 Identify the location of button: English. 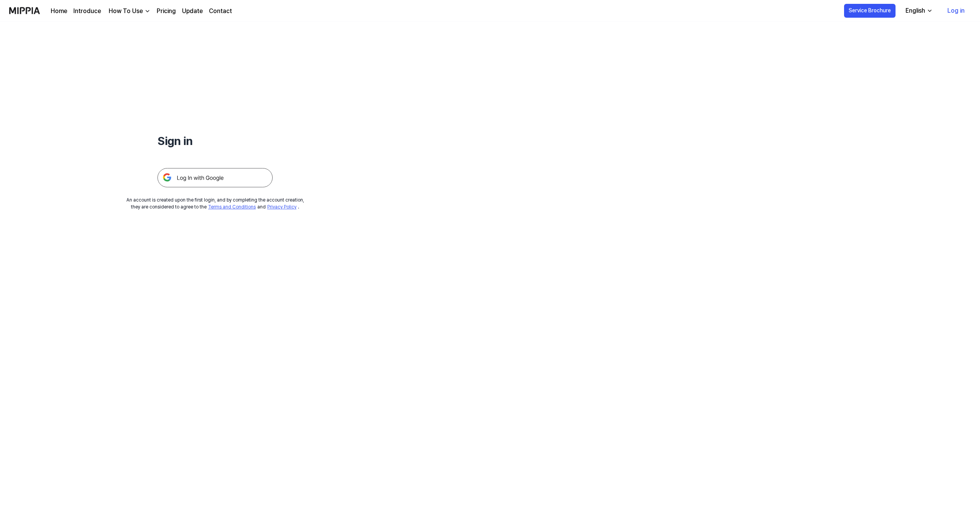
(918, 10).